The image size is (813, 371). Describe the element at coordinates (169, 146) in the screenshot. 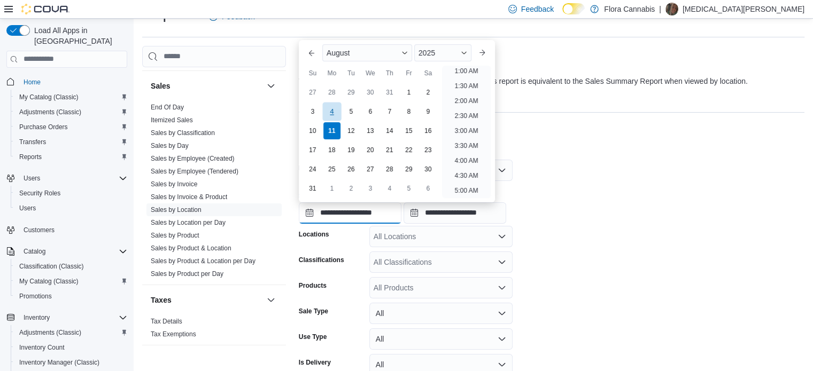

I see `a: Sales by Day` at that location.